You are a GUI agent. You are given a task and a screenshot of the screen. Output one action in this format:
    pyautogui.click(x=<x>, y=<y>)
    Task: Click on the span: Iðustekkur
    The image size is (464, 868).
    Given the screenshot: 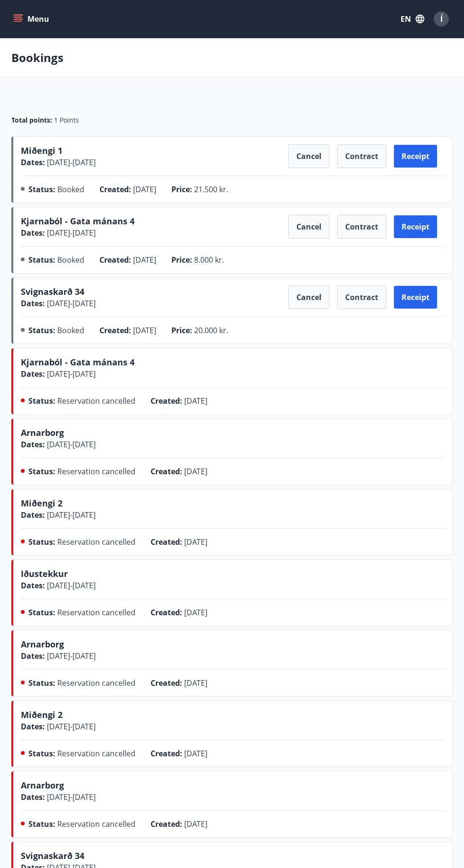 What is the action you would take?
    pyautogui.click(x=44, y=573)
    